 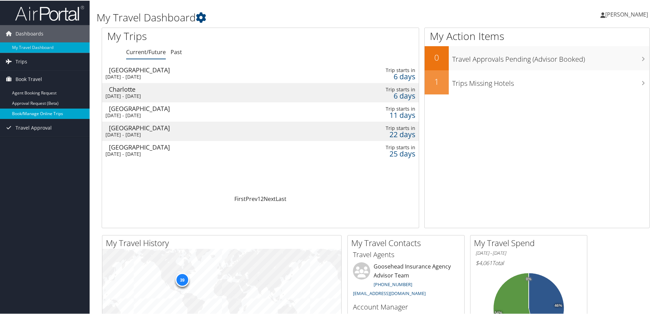 I want to click on h3: Account Manager, so click(x=406, y=307).